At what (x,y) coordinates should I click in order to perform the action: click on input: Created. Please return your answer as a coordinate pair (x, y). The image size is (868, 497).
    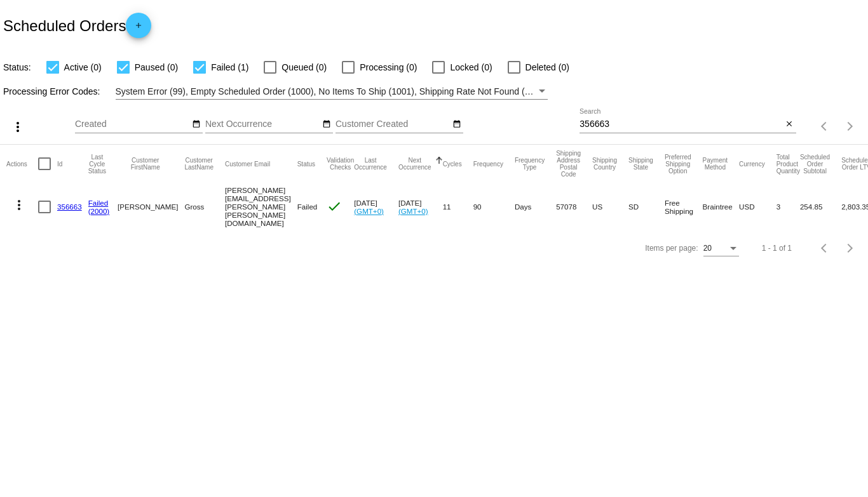
    Looking at the image, I should click on (132, 124).